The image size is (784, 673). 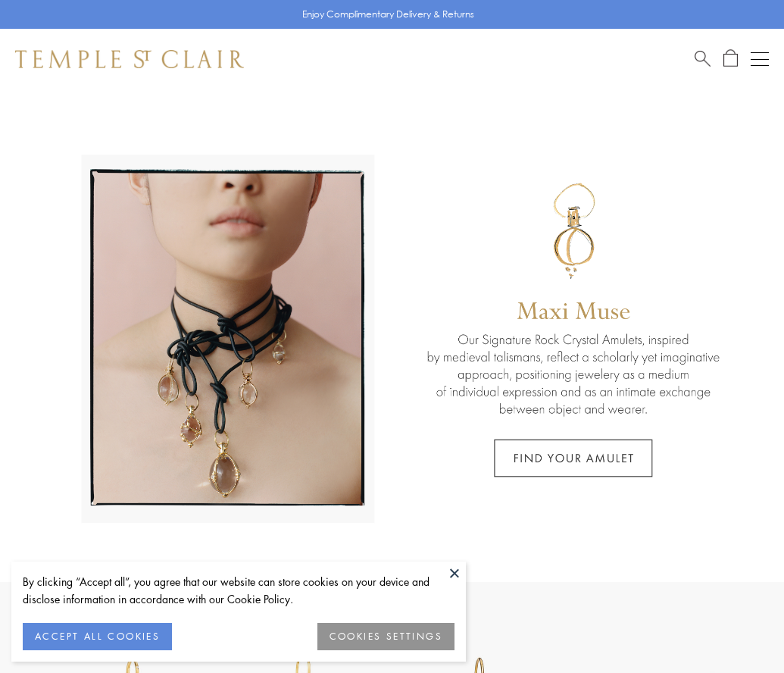 I want to click on div: By clicking “Accept all”, you agree that our website can store cookies on your device and disclos..., so click(x=239, y=591).